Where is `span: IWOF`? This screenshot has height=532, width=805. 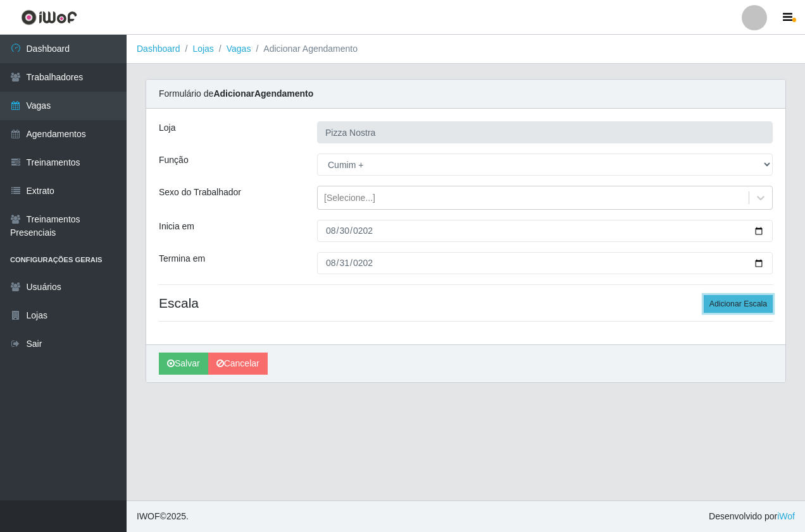
span: IWOF is located at coordinates (148, 517).